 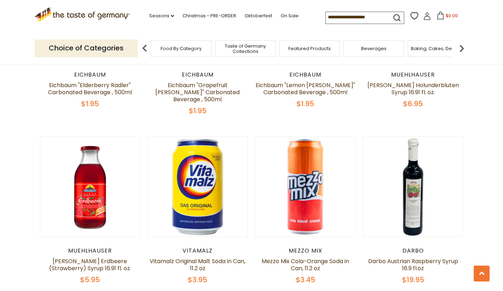 I want to click on span: Featured Products, so click(x=309, y=48).